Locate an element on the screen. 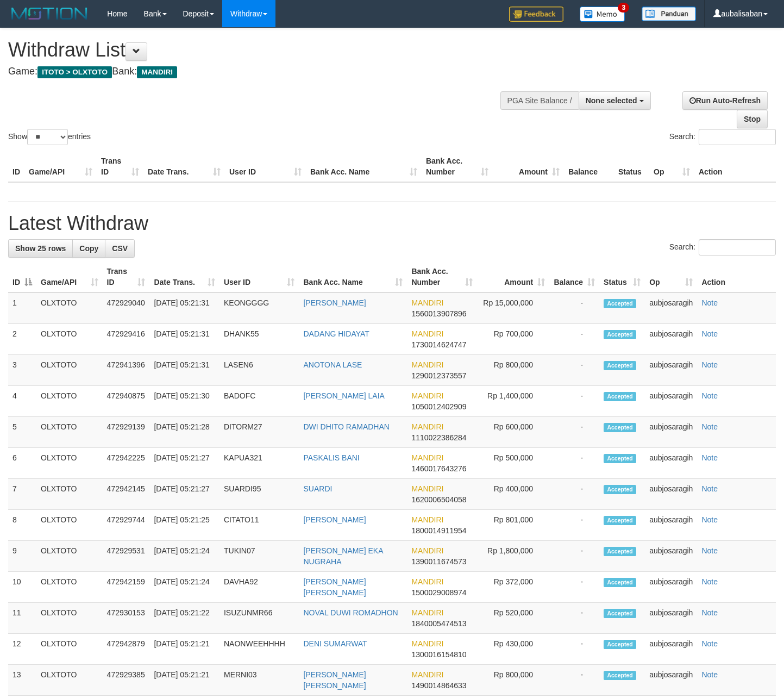 The width and height of the screenshot is (784, 698). td: 472929139 is located at coordinates (126, 432).